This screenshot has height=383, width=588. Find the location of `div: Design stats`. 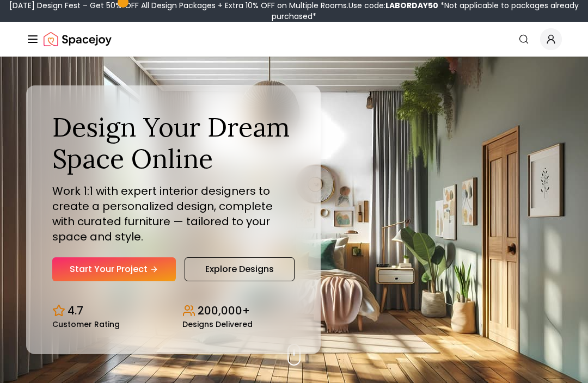

div: Design stats is located at coordinates (173, 311).